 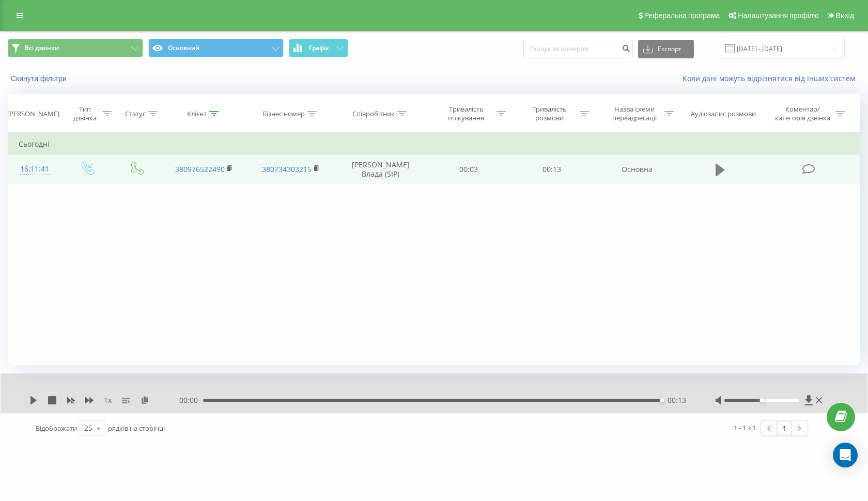 What do you see at coordinates (552, 170) in the screenshot?
I see `td: 00:13` at bounding box center [552, 170].